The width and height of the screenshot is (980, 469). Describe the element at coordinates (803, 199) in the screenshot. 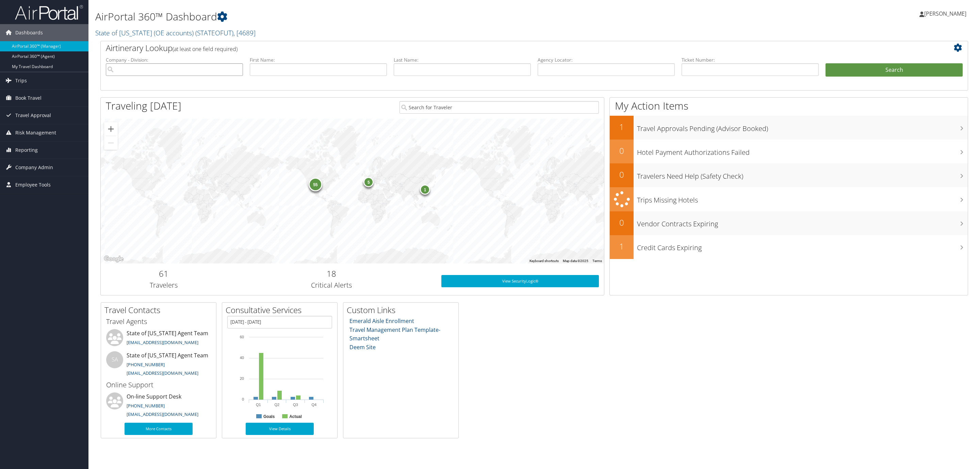

I see `h3: Trips Missing Hotels` at that location.